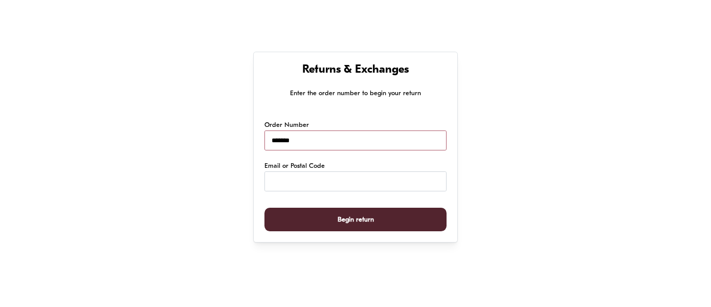 This screenshot has height=307, width=711. Describe the element at coordinates (355, 93) in the screenshot. I see `p: Enter the order number to begin your return` at that location.